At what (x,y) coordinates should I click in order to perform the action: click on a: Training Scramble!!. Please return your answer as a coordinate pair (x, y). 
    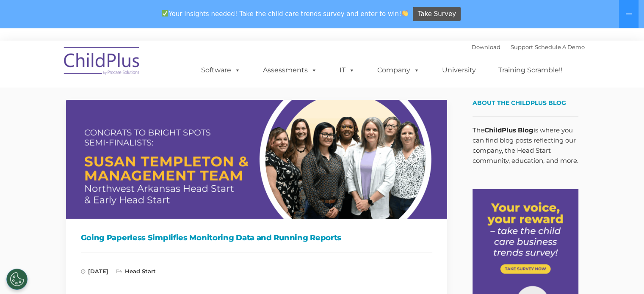
    Looking at the image, I should click on (530, 70).